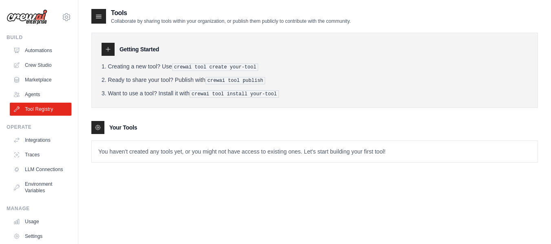 This screenshot has width=551, height=244. Describe the element at coordinates (40, 51) in the screenshot. I see `a: Automations` at that location.